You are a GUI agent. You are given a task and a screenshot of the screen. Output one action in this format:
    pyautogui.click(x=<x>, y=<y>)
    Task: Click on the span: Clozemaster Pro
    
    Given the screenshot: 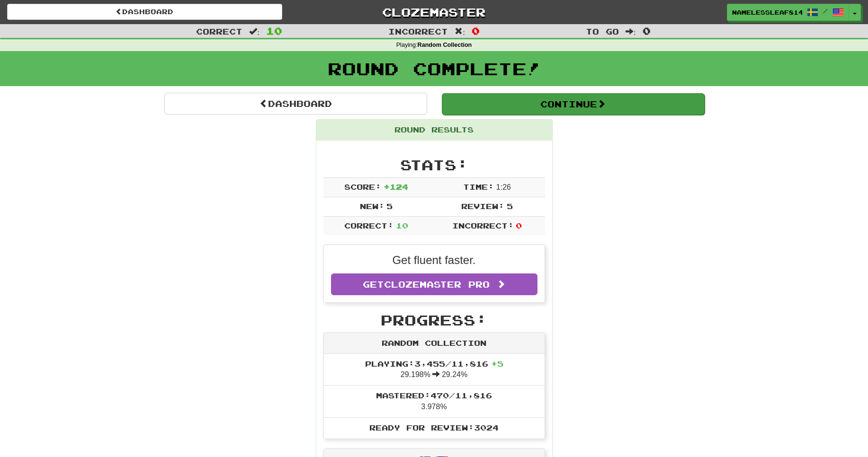 What is the action you would take?
    pyautogui.click(x=437, y=285)
    